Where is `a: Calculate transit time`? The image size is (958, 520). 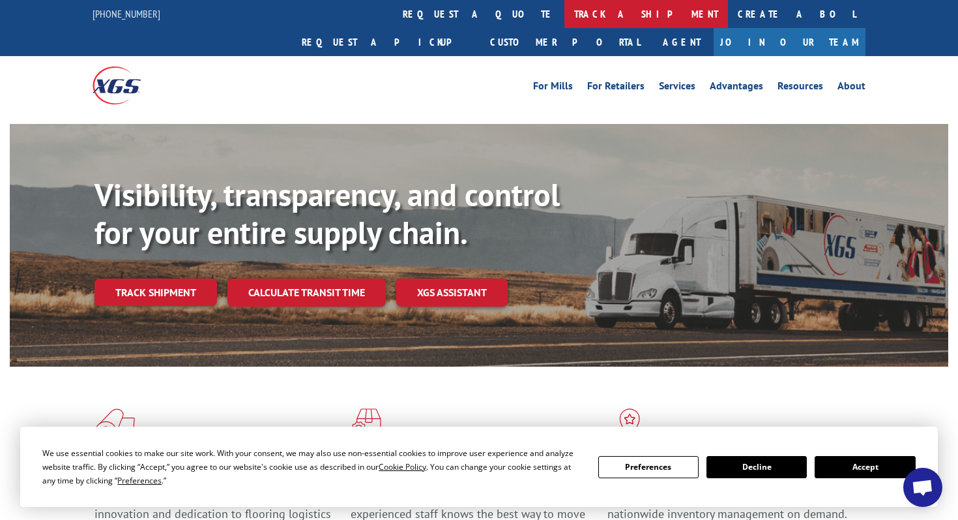
a: Calculate transit time is located at coordinates (306, 292).